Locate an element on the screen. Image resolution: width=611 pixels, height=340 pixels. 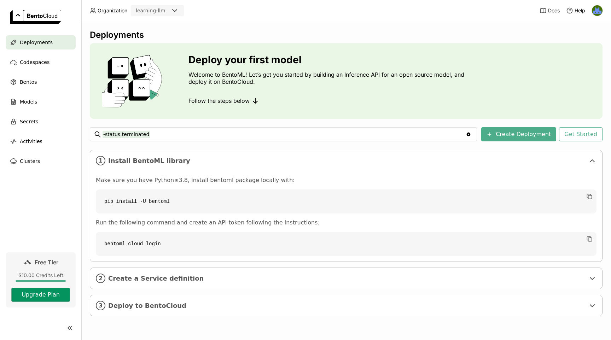
span: Bentos is located at coordinates (28, 82).